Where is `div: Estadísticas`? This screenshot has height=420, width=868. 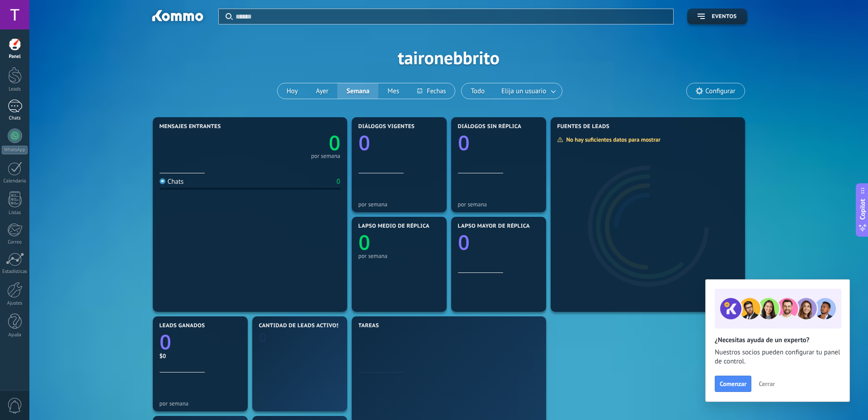
div: Estadísticas is located at coordinates (15, 271).